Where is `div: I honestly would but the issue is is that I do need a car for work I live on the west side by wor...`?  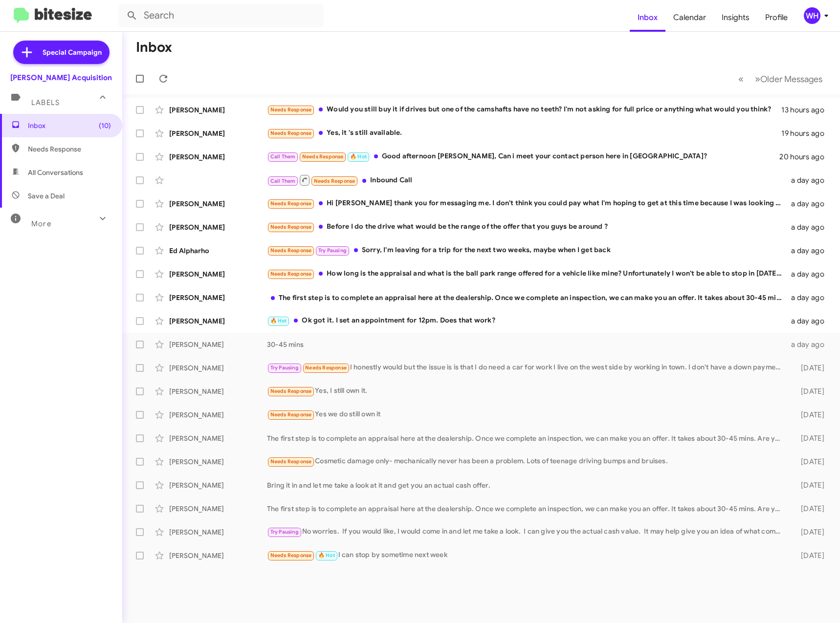 div: I honestly would but the issue is is that I do need a car for work I live on the west side by wor... is located at coordinates (527, 368).